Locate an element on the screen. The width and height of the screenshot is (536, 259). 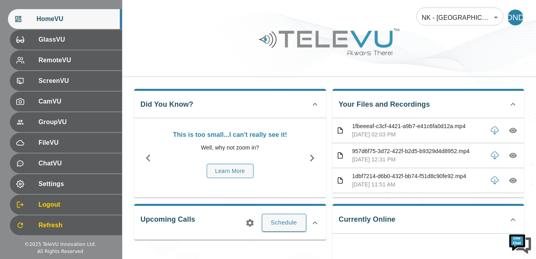
p: This is too small...I can't really see it! is located at coordinates (230, 135).